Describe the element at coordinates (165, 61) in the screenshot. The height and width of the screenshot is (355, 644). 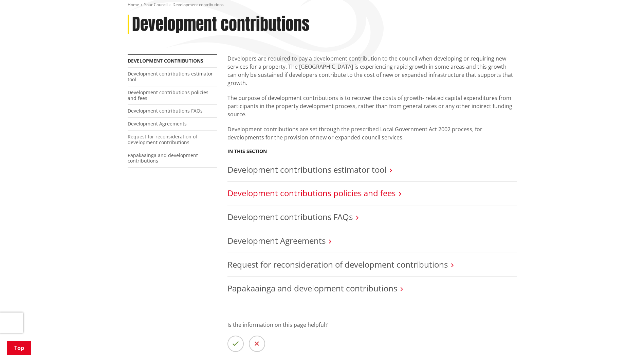
I see `a: Development contributions` at that location.